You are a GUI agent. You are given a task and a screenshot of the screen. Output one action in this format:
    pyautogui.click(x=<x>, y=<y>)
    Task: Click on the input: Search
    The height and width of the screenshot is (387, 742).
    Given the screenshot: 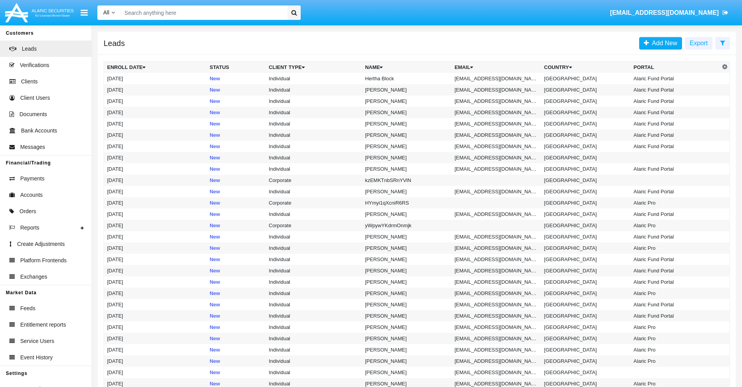 What is the action you would take?
    pyautogui.click(x=202, y=12)
    